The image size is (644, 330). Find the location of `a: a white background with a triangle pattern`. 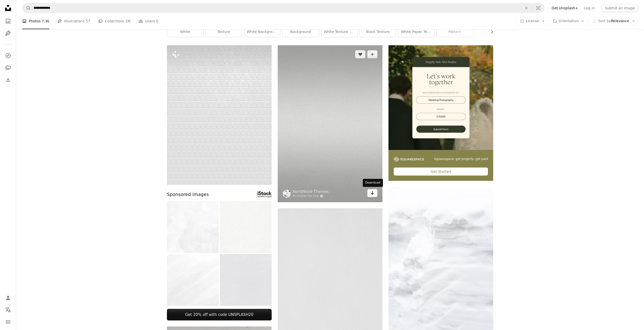

a: a white background with a triangle pattern is located at coordinates (219, 115).